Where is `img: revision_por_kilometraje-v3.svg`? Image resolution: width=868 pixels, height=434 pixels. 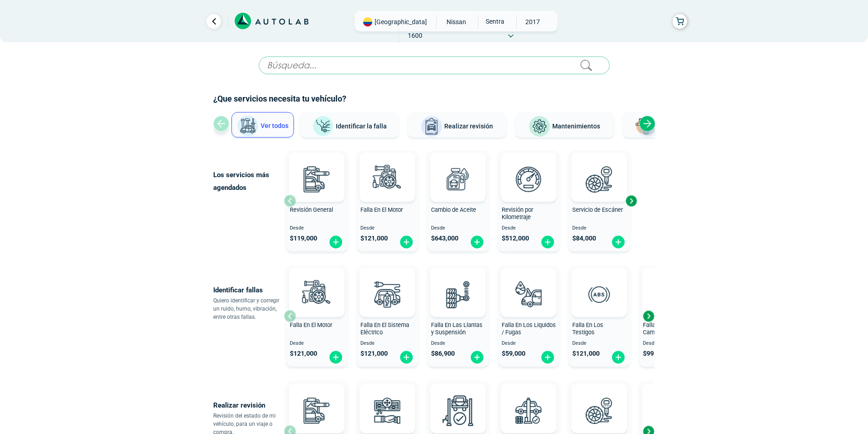 img: revision_por_kilometraje-v3.svg is located at coordinates (528, 179).